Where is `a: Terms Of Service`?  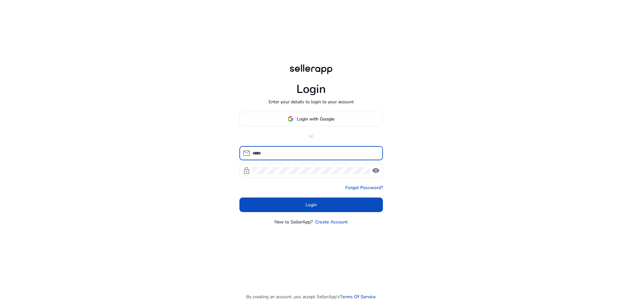
a: Terms Of Service is located at coordinates (358, 297).